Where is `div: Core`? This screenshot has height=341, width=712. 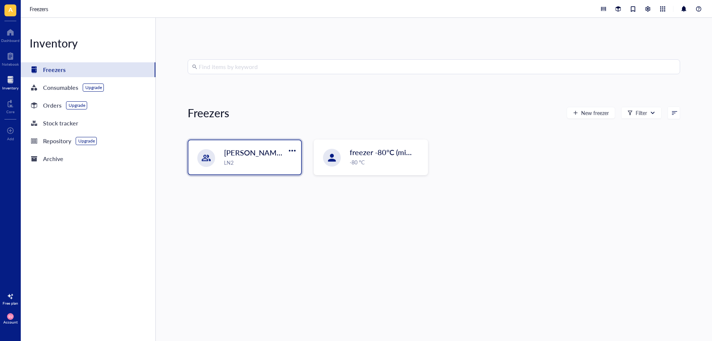
div: Core is located at coordinates (10, 112).